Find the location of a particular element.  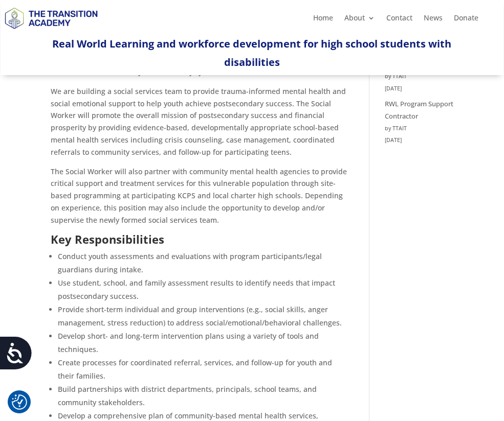

a: RWL Program Support Contractor is located at coordinates (419, 110).